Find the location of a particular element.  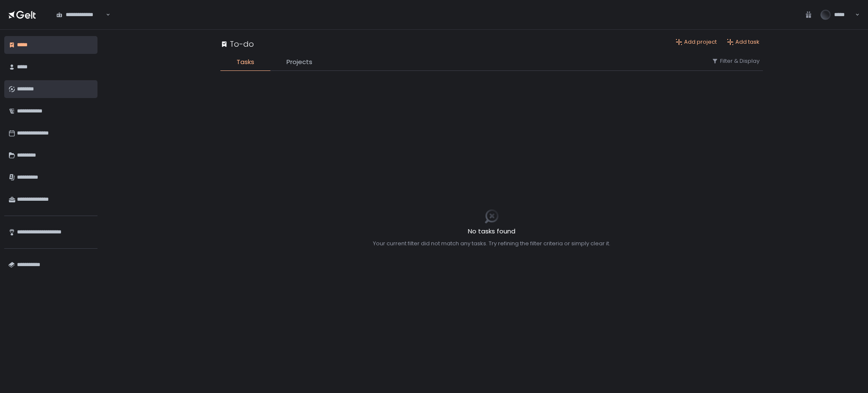

span: Tasks is located at coordinates (245, 62).